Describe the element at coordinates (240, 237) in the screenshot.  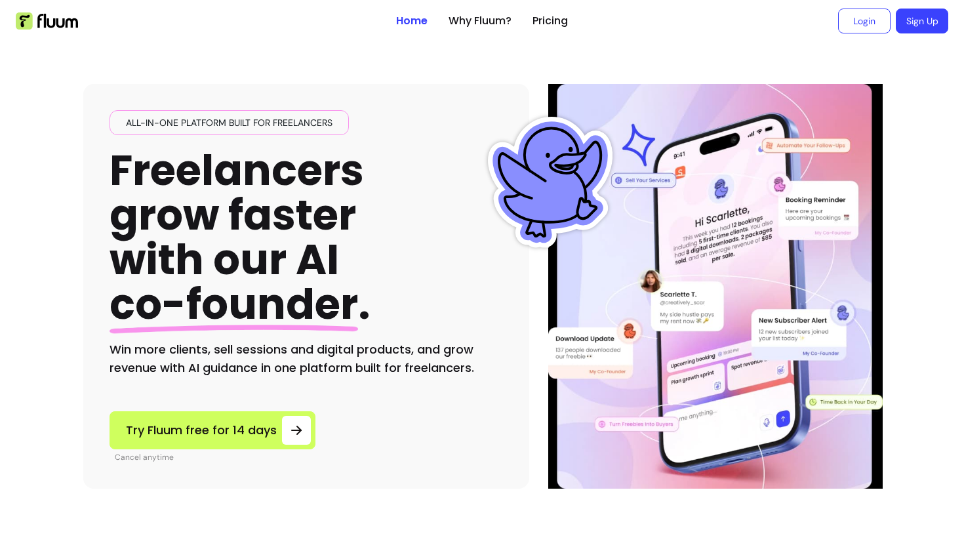
I see `h1: Freelancers grow faster with our AI .` at that location.